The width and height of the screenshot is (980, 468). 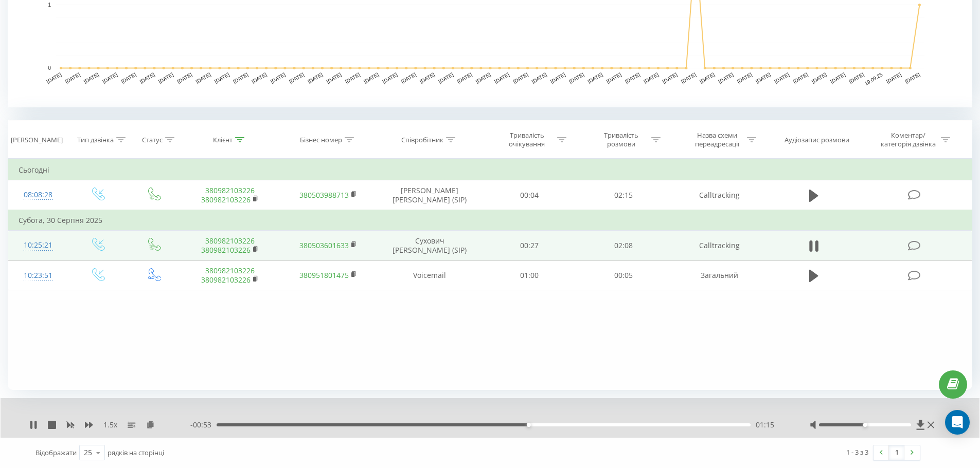 What do you see at coordinates (490, 170) in the screenshot?
I see `td: Сьогодні` at bounding box center [490, 170].